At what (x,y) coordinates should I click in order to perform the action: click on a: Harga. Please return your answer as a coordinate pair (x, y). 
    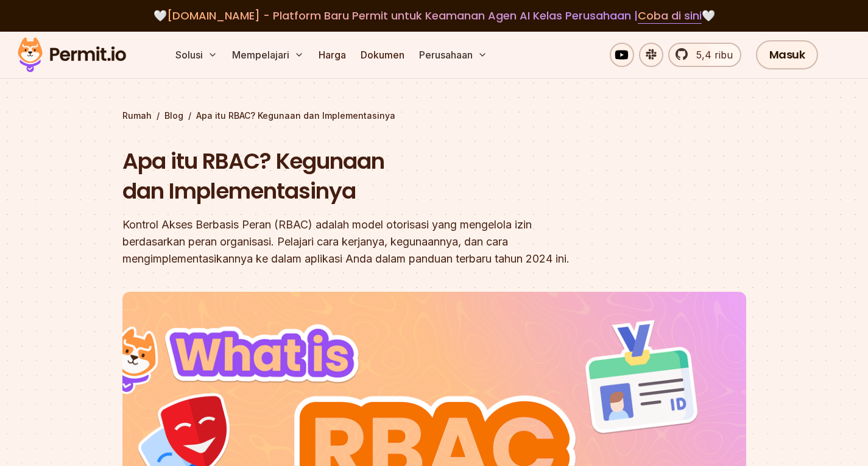
    Looking at the image, I should click on (332, 55).